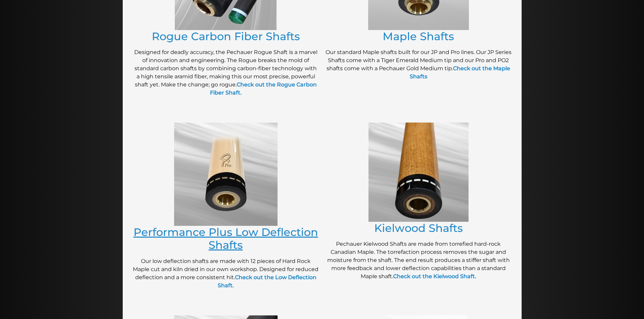 This screenshot has width=644, height=319. I want to click on p: Designed for deadly accuracy, the Pechauer Rogue Shaft is a marvel of innovation and engineering...., so click(226, 73).